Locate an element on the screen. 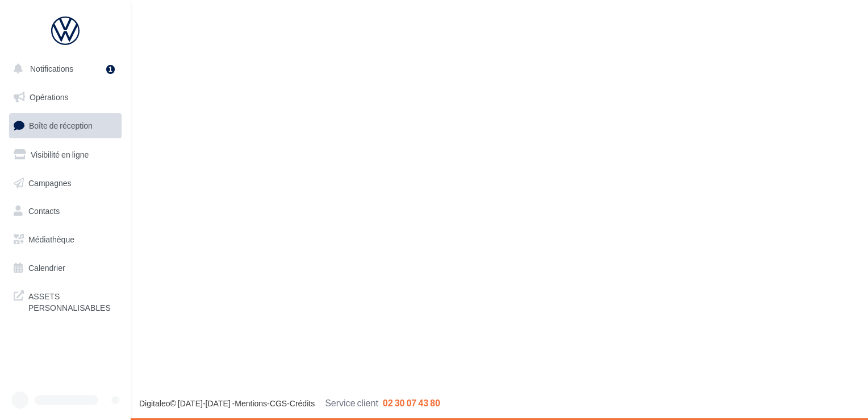 The width and height of the screenshot is (868, 420). span: Notifications is located at coordinates (52, 68).